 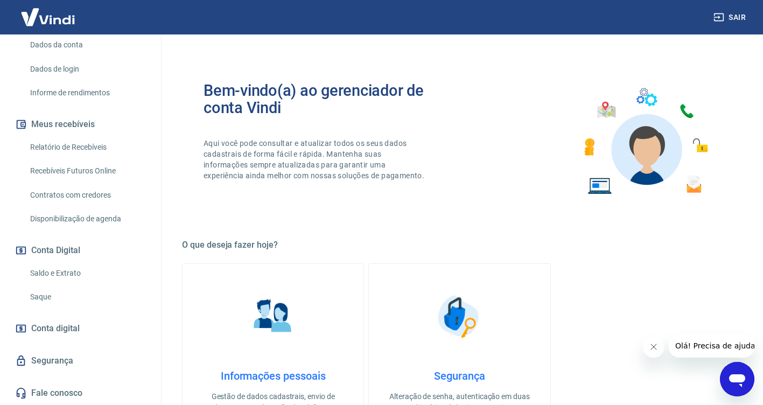 What do you see at coordinates (273, 376) in the screenshot?
I see `h4: Informações pessoais` at bounding box center [273, 376].